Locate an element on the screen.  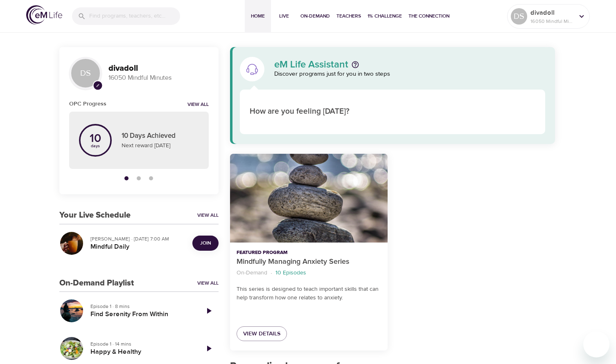
h6: OPC Progress is located at coordinates (88, 104).